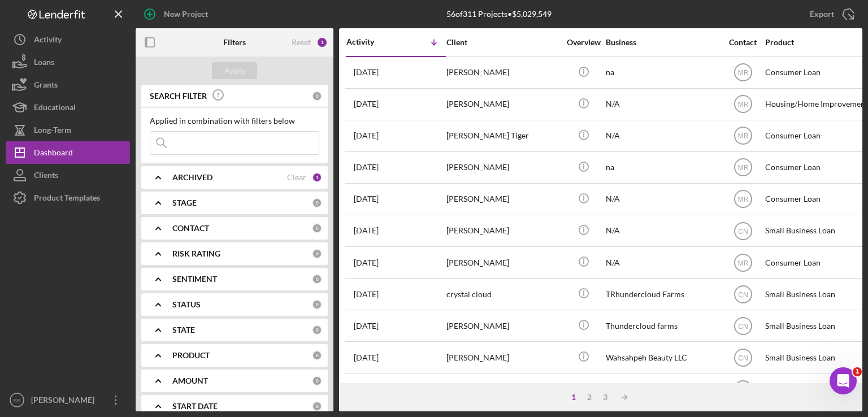 The height and width of the screenshot is (417, 868). I want to click on time: 2025-08-22 17:30, so click(366, 135).